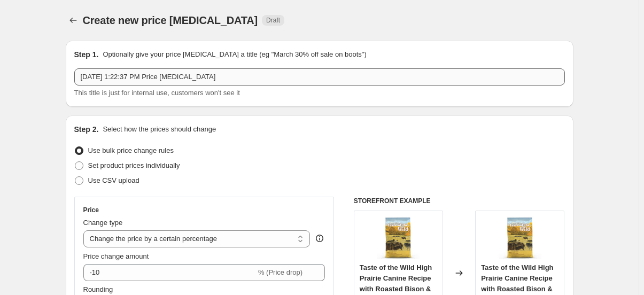 The height and width of the screenshot is (295, 644). I want to click on span: Use CSV upload, so click(114, 180).